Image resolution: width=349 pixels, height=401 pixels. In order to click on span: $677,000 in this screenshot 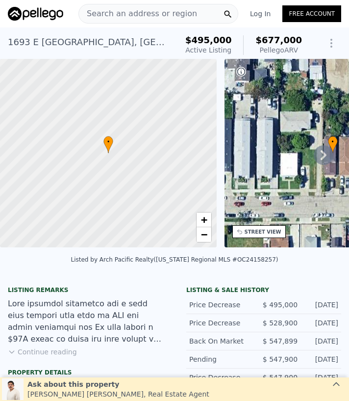, I will do `click(279, 40)`.